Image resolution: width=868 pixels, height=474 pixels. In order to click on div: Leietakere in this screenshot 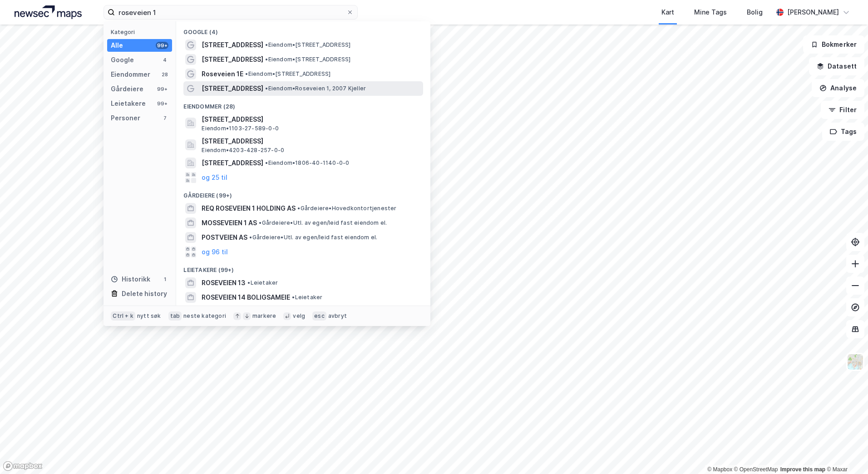, I will do `click(128, 104)`.